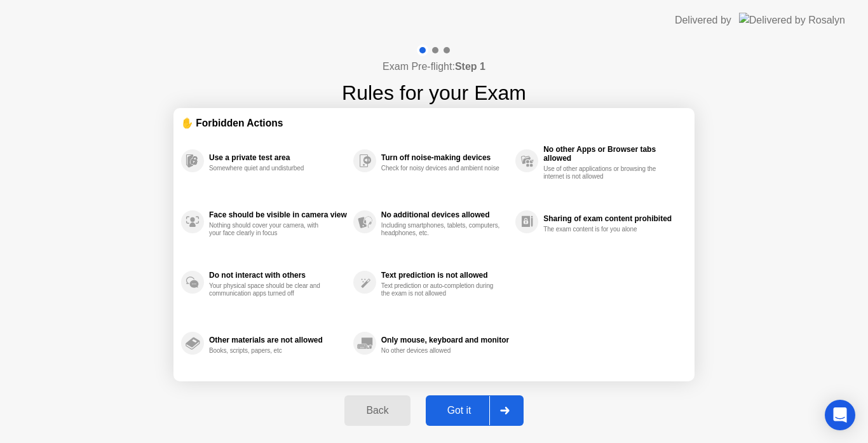 The width and height of the screenshot is (868, 443). I want to click on div: Sharing of exam content prohibited, so click(612, 219).